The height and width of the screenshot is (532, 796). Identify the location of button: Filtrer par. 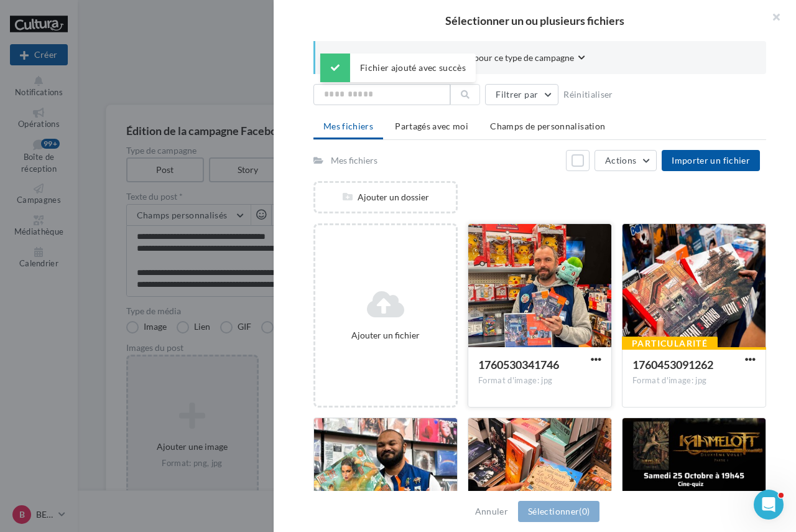
(522, 95).